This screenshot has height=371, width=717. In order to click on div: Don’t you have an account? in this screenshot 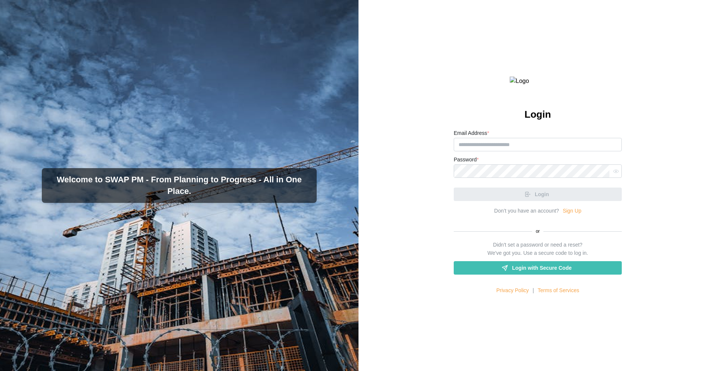, I will do `click(526, 211)`.